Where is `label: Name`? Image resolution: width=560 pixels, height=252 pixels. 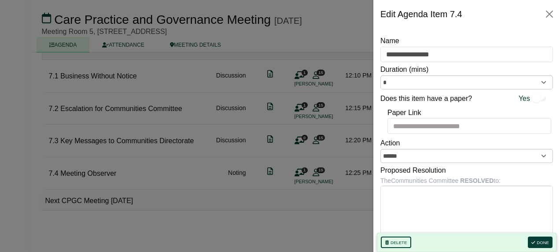
label: Name is located at coordinates (389, 41).